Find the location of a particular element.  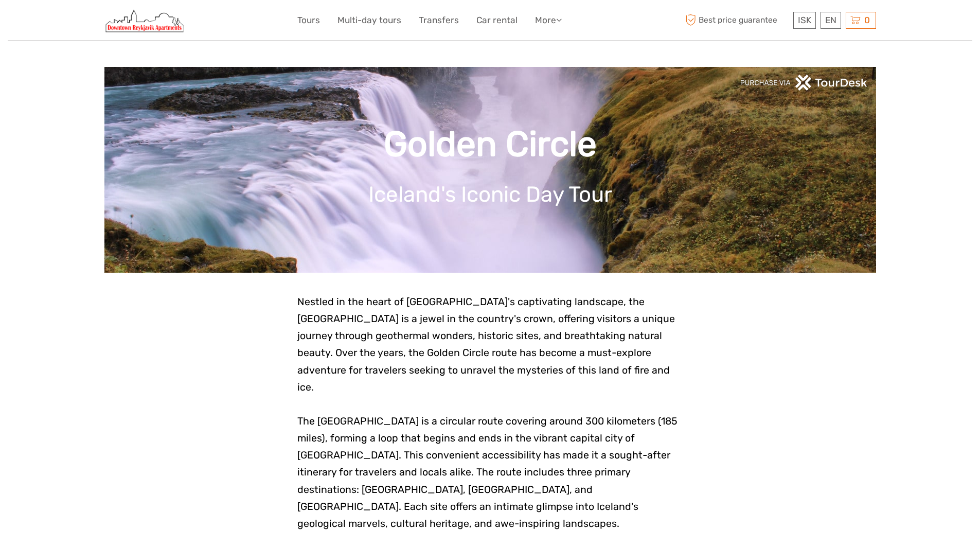

span: ISK is located at coordinates (804, 20).